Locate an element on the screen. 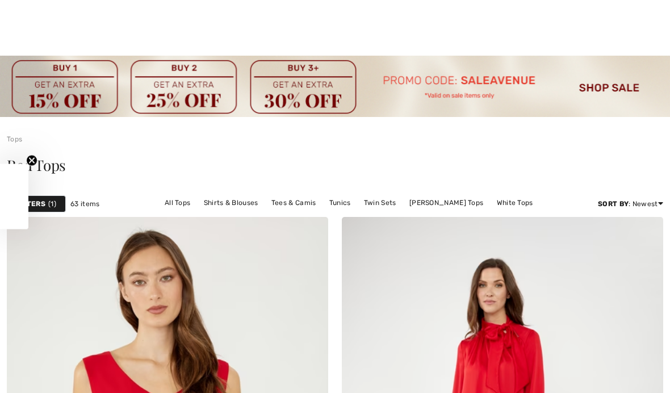  a: Shirts & Blouses is located at coordinates (231, 203).